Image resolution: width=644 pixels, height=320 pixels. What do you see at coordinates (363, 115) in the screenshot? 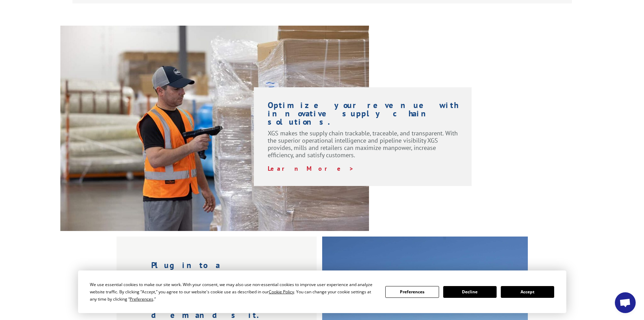
I see `h1: Optimize your revenue with innovative supply chain solutions.` at bounding box center [363, 115].